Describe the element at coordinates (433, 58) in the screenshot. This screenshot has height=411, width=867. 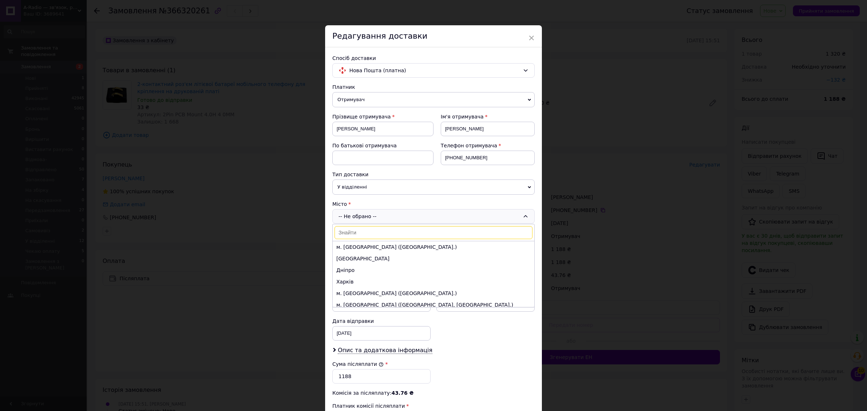
I see `div: Спосіб доставки` at that location.